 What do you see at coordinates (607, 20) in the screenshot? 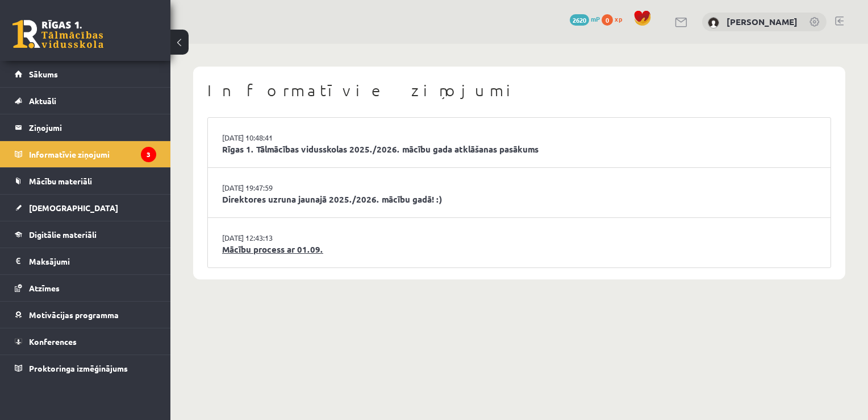
I see `span: 0` at bounding box center [607, 20].